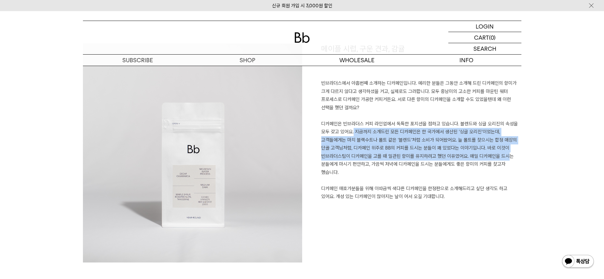 The image size is (604, 279). I want to click on a: 신규 회원 가입 시 3,000원 할인, so click(302, 6).